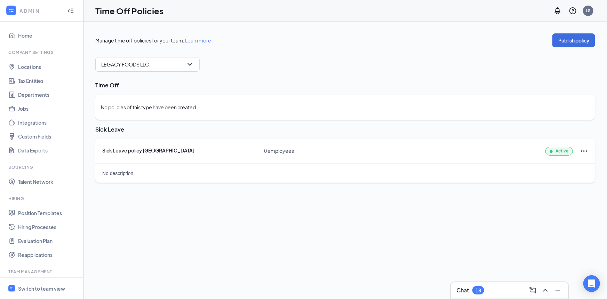 This screenshot has width=607, height=299. Describe the element at coordinates (545, 290) in the screenshot. I see `button: ChevronUp` at that location.